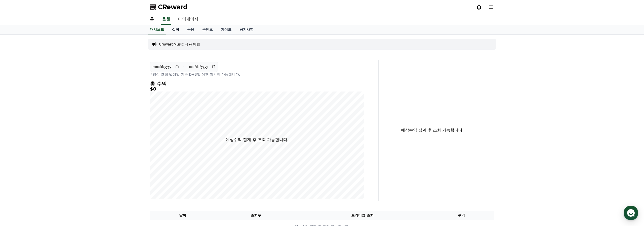 The height and width of the screenshot is (226, 644). What do you see at coordinates (257, 84) in the screenshot?
I see `h4: 총 수익` at bounding box center [257, 84].